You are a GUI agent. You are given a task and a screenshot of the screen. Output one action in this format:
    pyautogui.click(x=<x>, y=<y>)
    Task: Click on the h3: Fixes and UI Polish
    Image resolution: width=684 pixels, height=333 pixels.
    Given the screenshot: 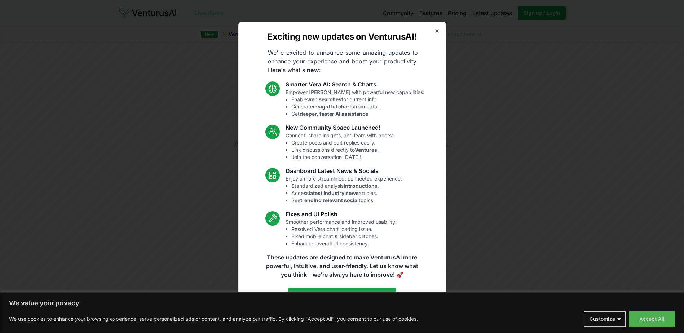 What is the action you would take?
    pyautogui.click(x=341, y=214)
    